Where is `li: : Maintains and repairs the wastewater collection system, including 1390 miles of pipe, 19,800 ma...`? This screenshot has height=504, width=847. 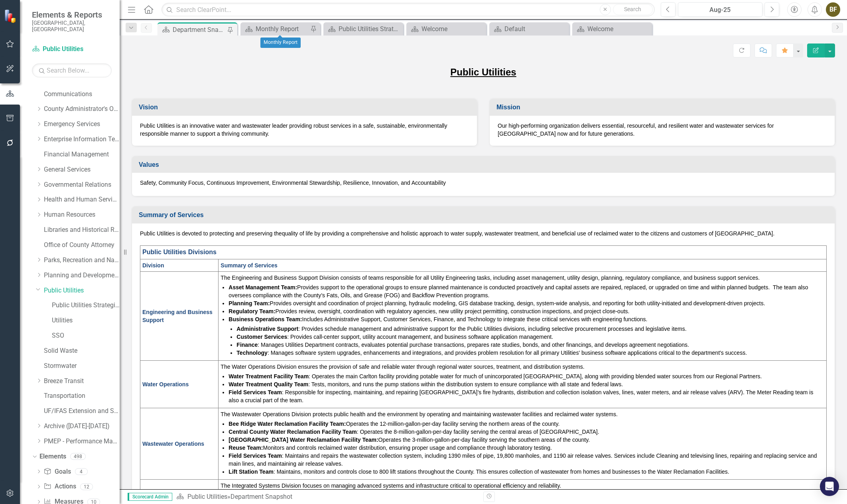
li: : Maintains and repairs the wastewater collection system, including 1390 miles of pipe, 19,800 ma... is located at coordinates (526, 460).